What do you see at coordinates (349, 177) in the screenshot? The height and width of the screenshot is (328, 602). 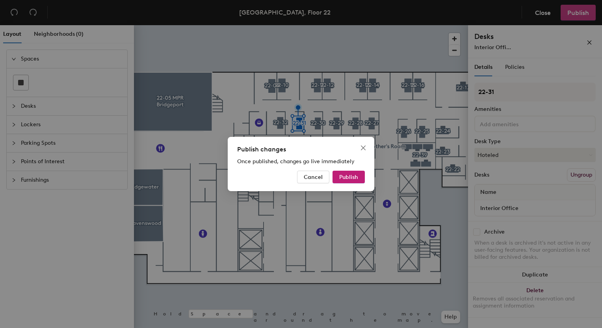 I see `span: Publish` at bounding box center [349, 177].